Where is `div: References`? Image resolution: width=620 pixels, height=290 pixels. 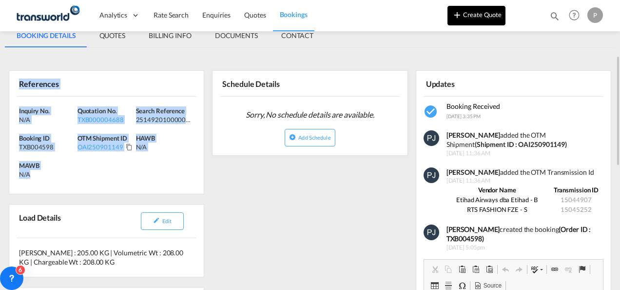 div: References is located at coordinates (60, 83).